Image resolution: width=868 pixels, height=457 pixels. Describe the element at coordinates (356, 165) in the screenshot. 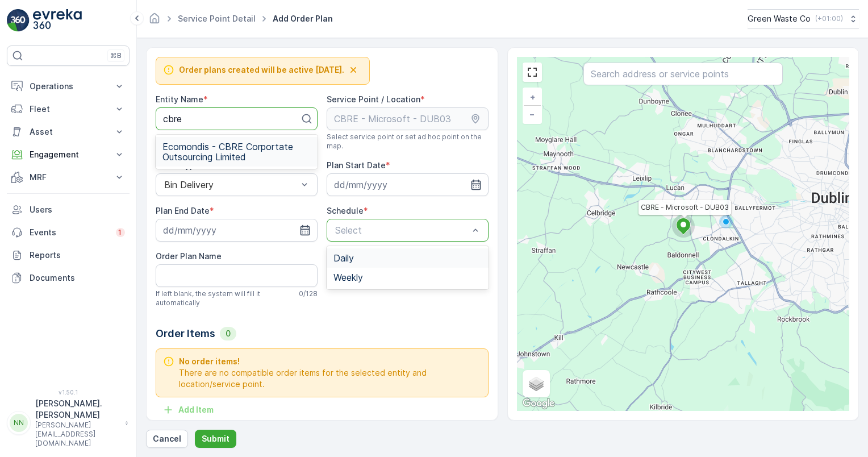

I see `label: Plan Start Date` at that location.